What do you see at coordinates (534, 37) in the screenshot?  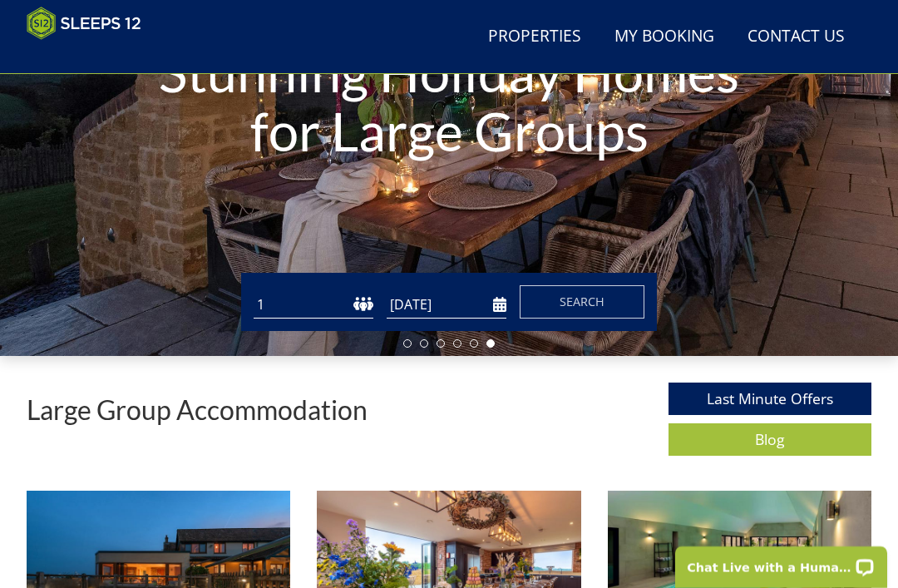 I see `a: Properties` at bounding box center [534, 37].